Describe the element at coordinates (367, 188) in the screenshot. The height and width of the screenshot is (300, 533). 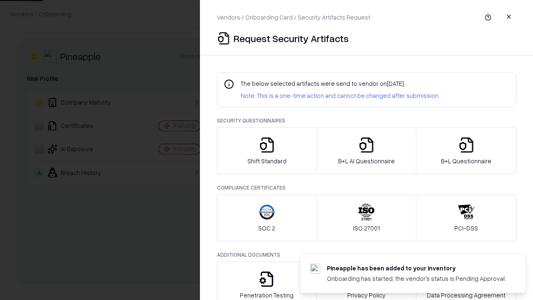
I see `p: Compliance Certificates` at that location.